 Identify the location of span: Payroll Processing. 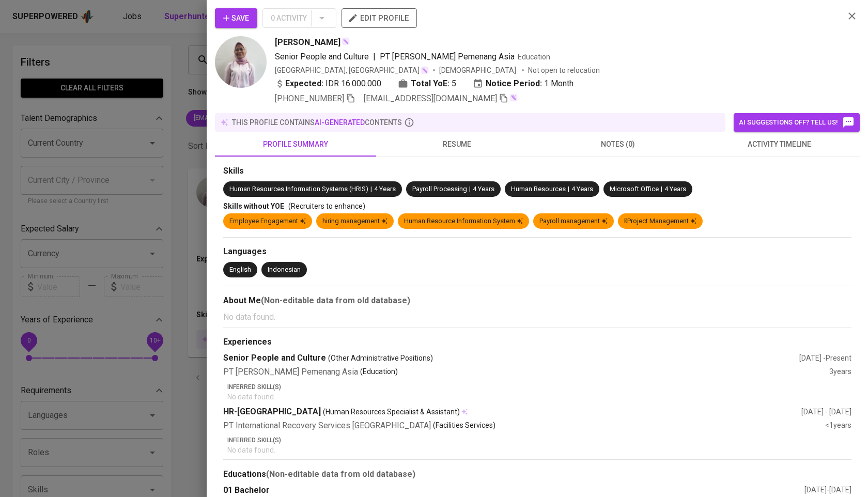
(440, 188).